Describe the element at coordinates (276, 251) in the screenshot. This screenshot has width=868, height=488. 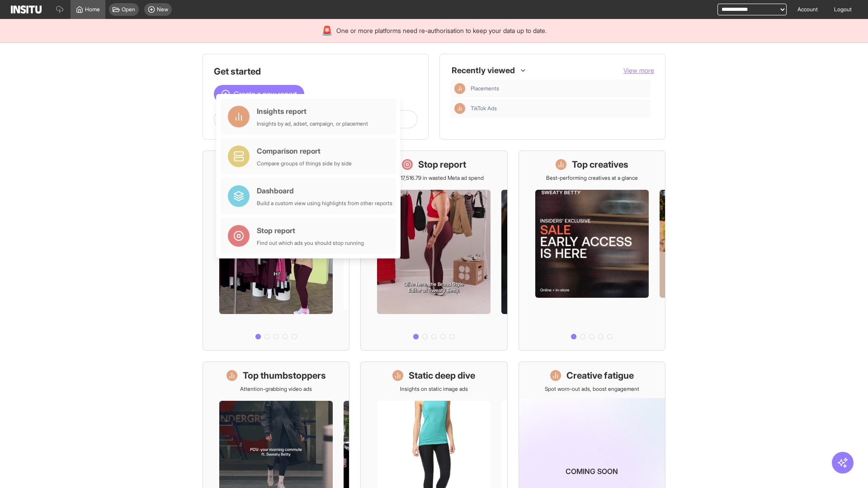
I see `a: What's live nowSee all active ads instantly` at that location.